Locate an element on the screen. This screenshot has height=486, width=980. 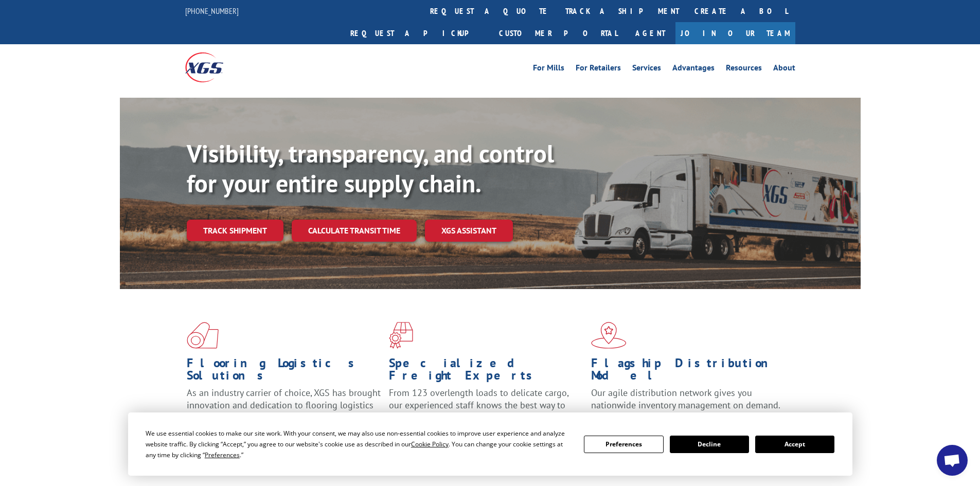
a: Request a pickup is located at coordinates (416, 33).